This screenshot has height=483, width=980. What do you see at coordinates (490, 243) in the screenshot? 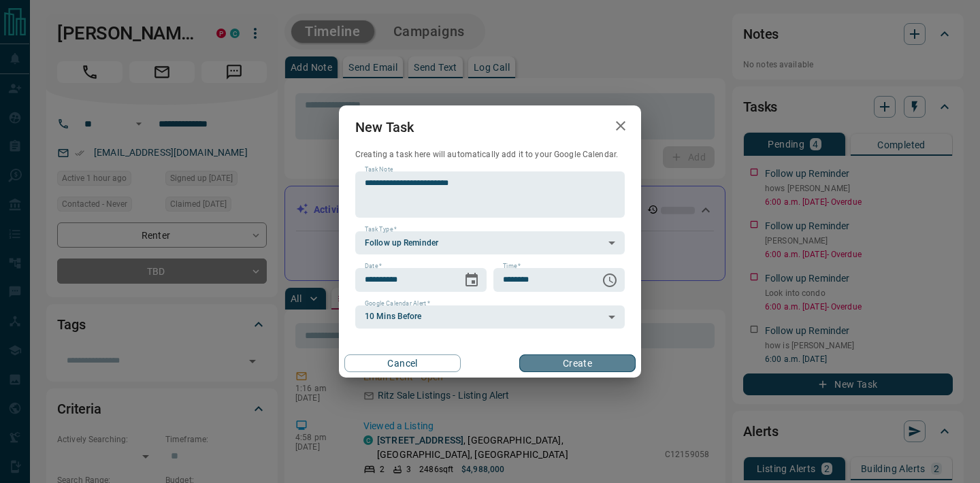
I see `div: Follow up Reminder` at bounding box center [490, 243].